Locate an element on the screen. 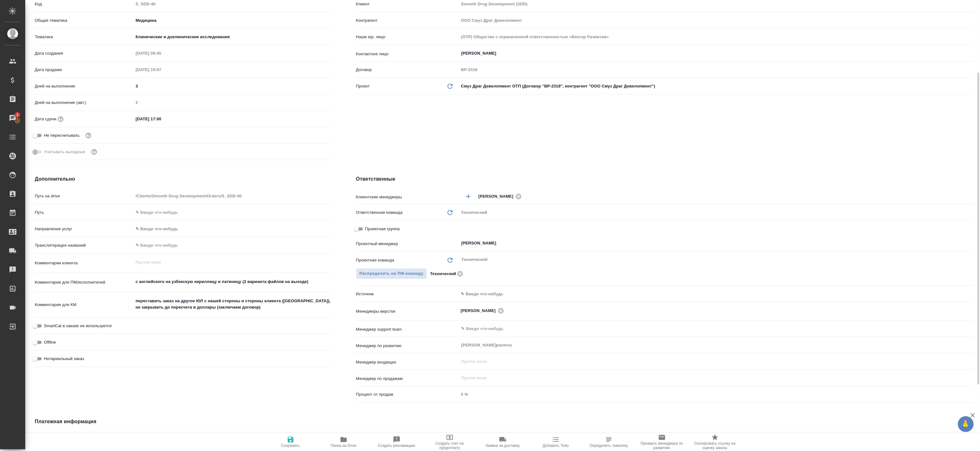 The image size is (980, 451). button: Создать рекламацию is located at coordinates (397, 442).